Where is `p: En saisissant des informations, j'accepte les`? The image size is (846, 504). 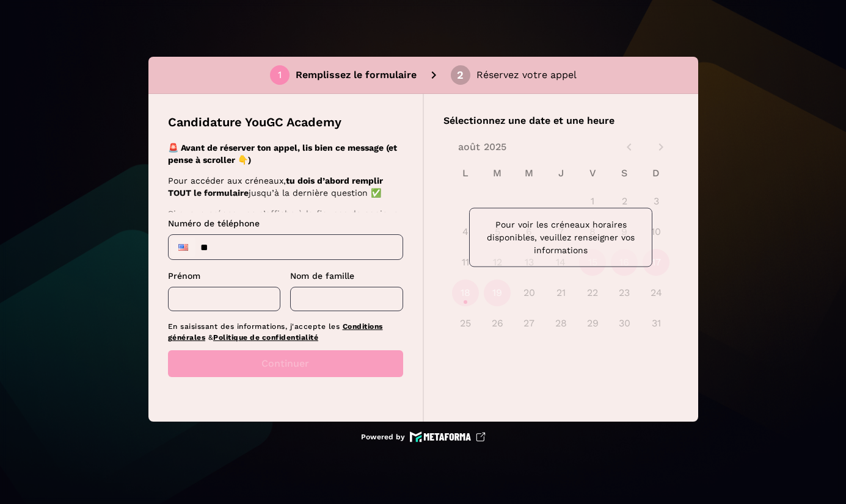 p: En saisissant des informations, j'accepte les is located at coordinates (285, 333).